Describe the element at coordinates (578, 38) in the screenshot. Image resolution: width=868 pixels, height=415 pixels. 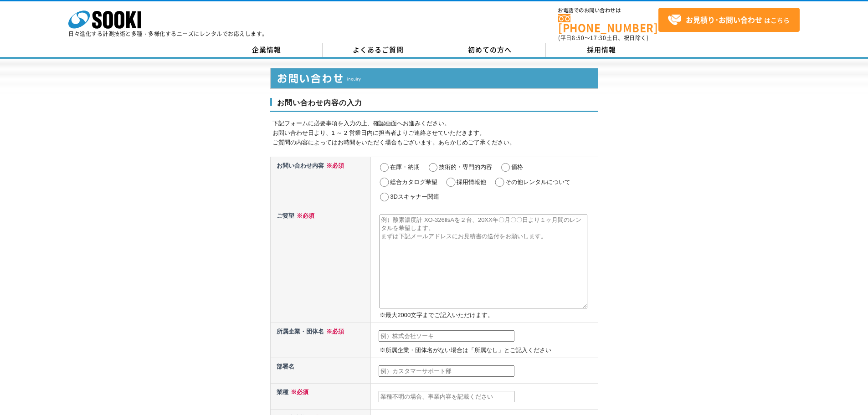
I see `span: 8:50` at that location.